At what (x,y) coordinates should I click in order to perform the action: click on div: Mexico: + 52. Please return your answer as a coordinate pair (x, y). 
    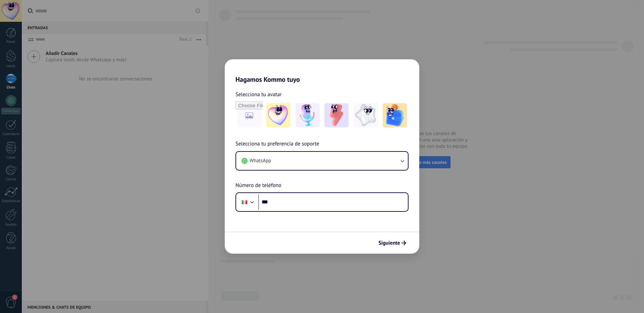
    Looking at the image, I should click on (244, 202).